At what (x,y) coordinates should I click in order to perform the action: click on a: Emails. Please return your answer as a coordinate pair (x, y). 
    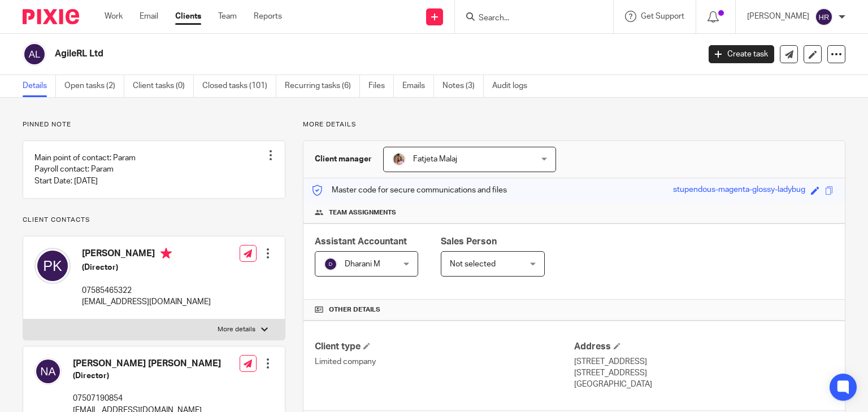
    Looking at the image, I should click on (418, 86).